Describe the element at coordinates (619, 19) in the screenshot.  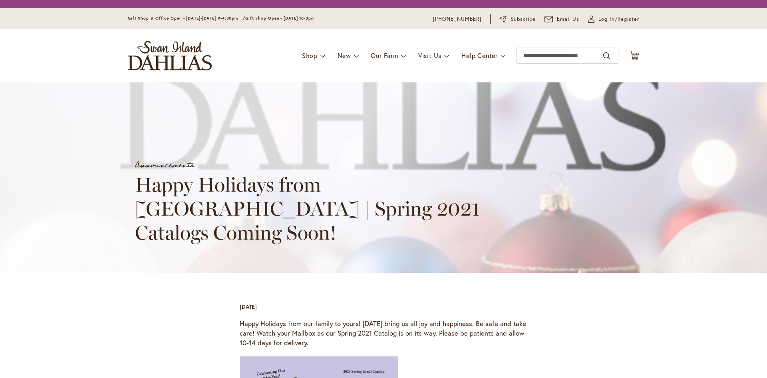
I see `span: Log In/Register` at that location.